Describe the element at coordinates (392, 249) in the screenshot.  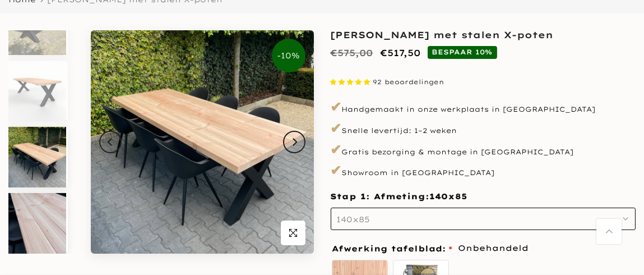
I see `span: Afwerking tafelblad:` at that location.